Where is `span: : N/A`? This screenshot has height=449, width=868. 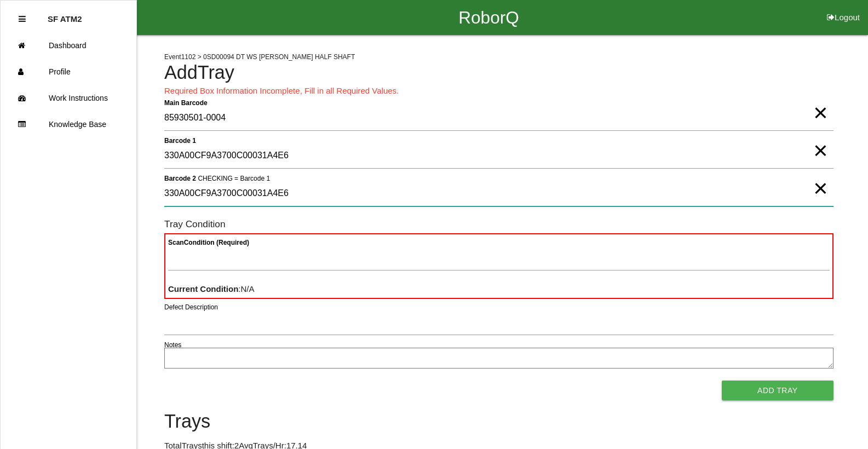
span: : N/A is located at coordinates (211, 289).